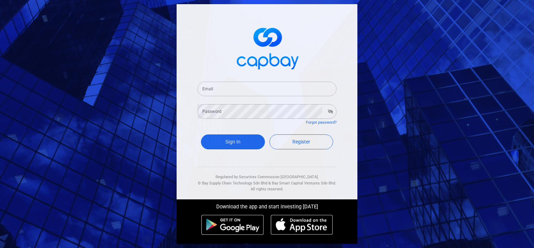  Describe the element at coordinates (302, 142) in the screenshot. I see `a: Register` at that location.